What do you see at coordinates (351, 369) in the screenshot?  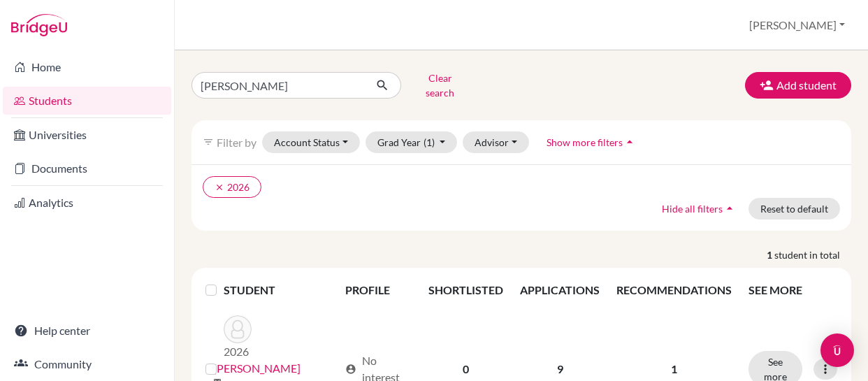 I see `span: account_circle` at bounding box center [351, 369].